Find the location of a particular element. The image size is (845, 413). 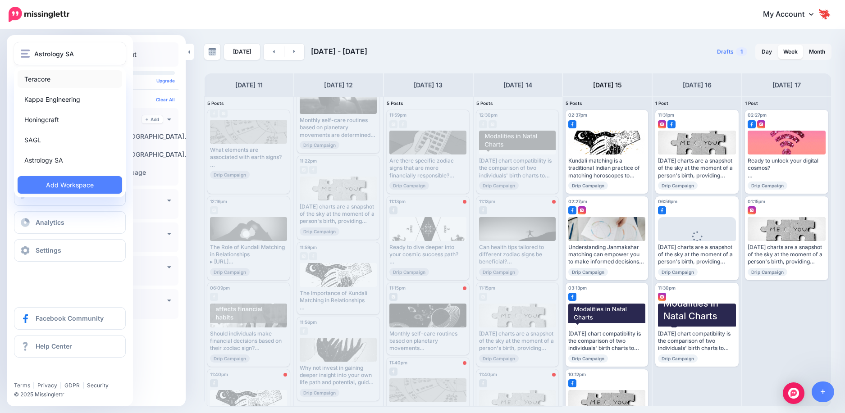

a: Day is located at coordinates (767, 52).